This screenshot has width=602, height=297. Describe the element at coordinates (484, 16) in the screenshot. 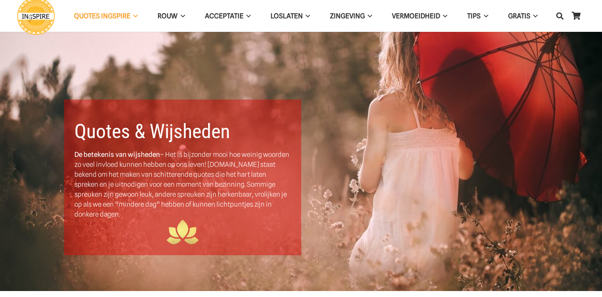

I see `span: TIPS Menu` at that location.